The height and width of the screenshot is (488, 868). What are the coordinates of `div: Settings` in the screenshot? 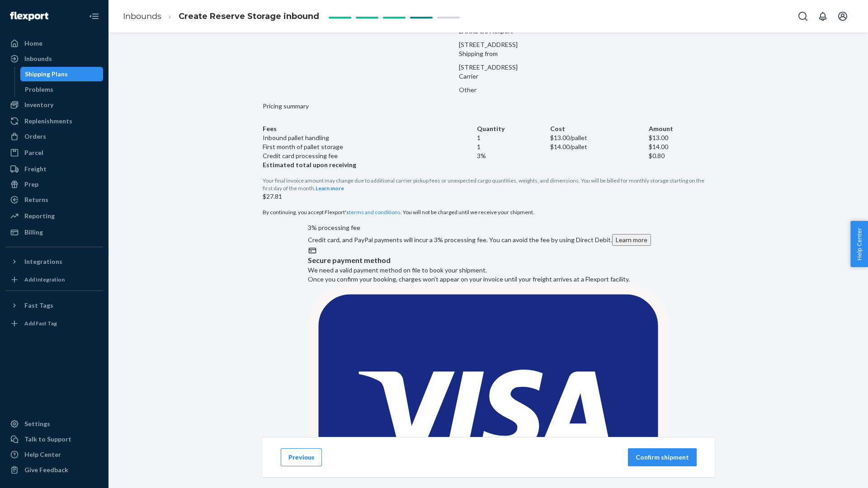 It's located at (37, 424).